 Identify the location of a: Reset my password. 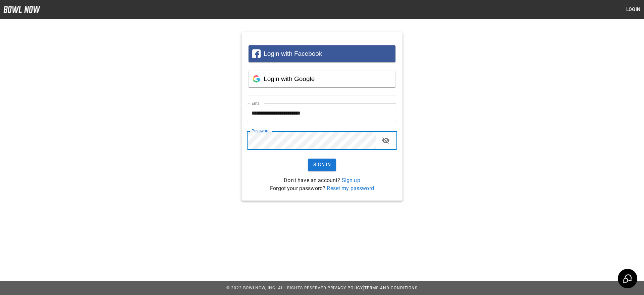
(350, 188).